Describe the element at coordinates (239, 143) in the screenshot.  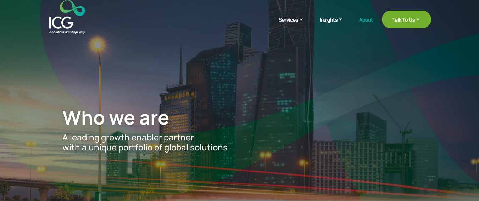
I see `p: A leading growth enabler partner with a unique portfolio of global solutions` at that location.